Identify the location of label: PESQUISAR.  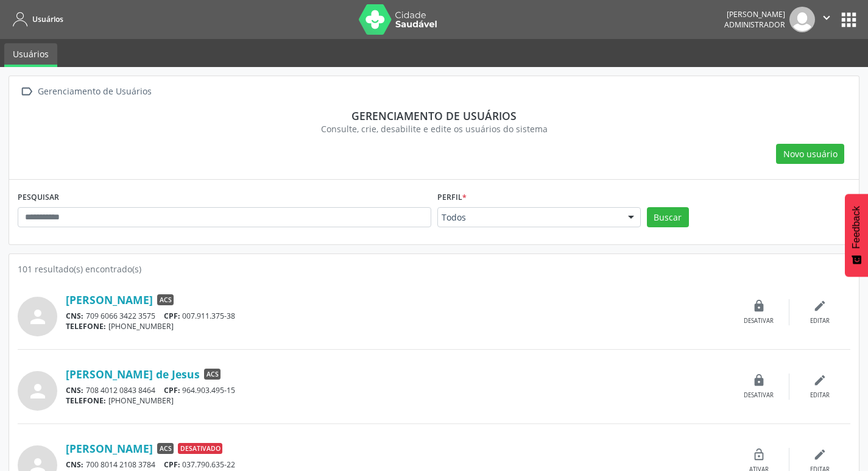
(38, 198).